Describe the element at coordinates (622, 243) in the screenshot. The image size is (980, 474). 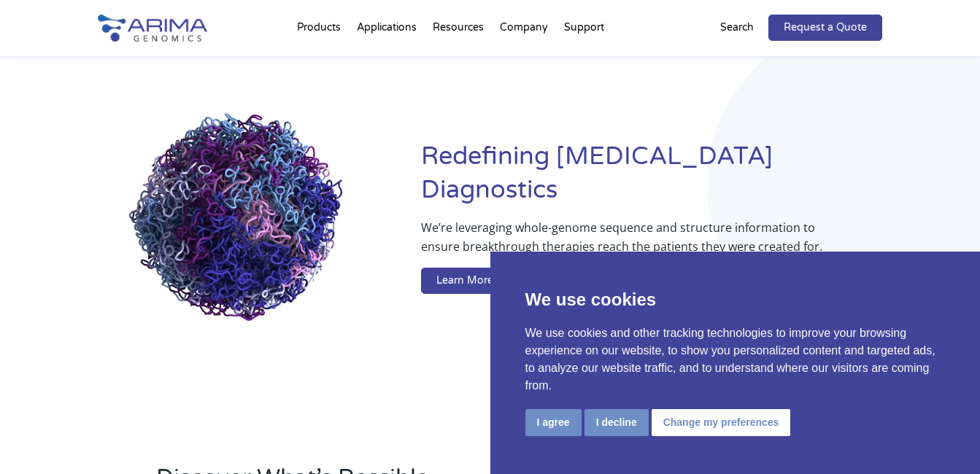
I see `p: We’re leveraging whole-genome sequence and structure information to ensure breakthrough therapies...` at that location.